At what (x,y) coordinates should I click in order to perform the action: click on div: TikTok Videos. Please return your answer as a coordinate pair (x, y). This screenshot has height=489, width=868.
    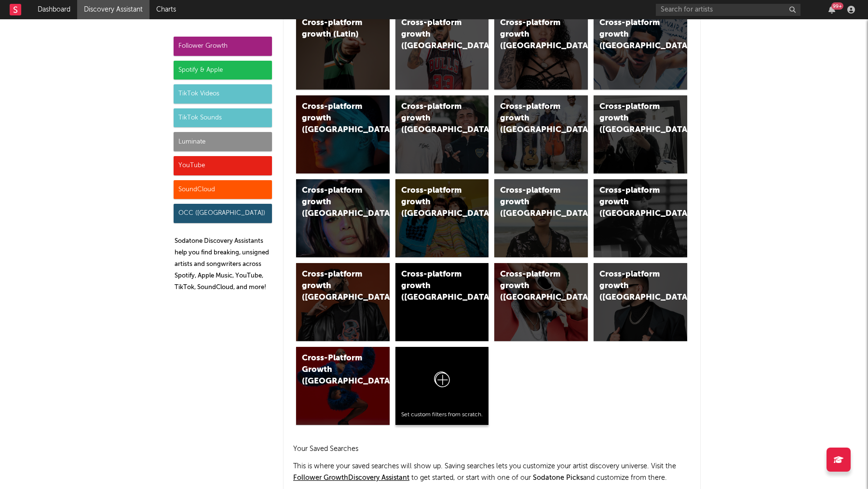
    Looking at the image, I should click on (223, 94).